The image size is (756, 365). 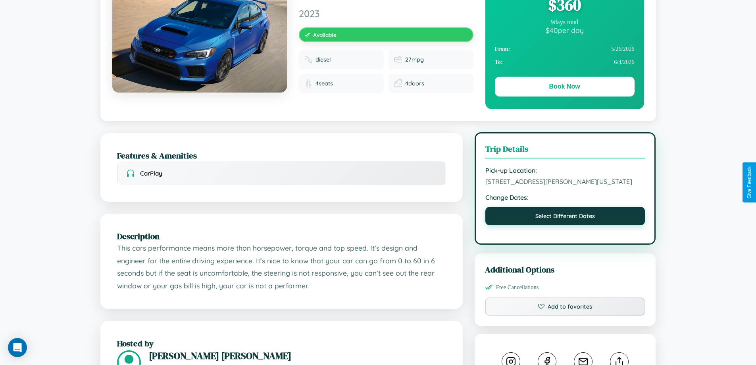 What do you see at coordinates (565, 306) in the screenshot?
I see `button: Add to favorites` at bounding box center [565, 306].